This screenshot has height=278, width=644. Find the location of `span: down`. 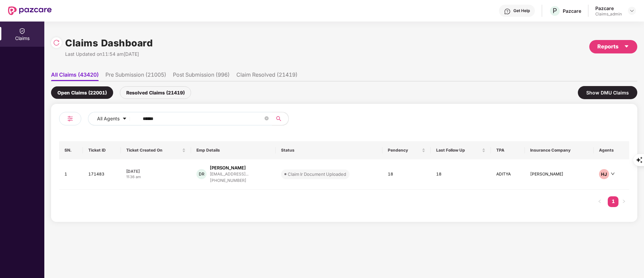

span: down is located at coordinates (613, 174).